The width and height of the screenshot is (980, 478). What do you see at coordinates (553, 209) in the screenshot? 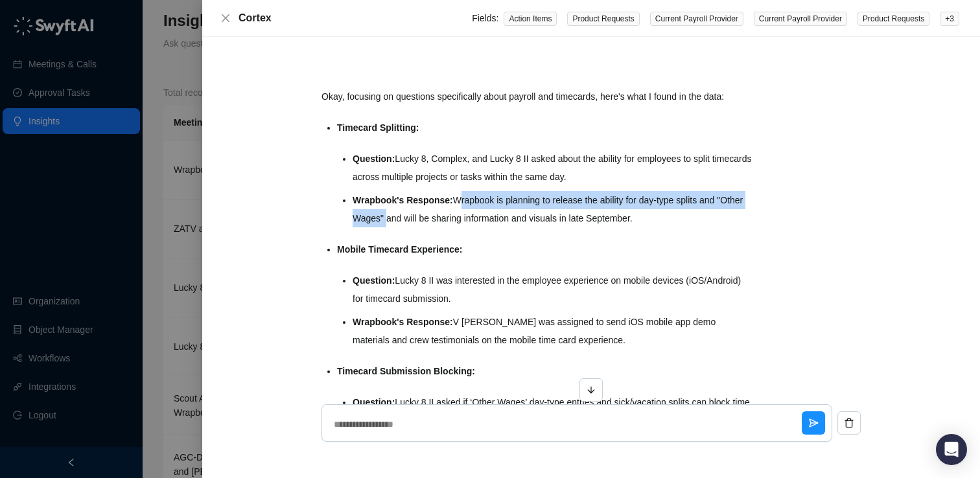
I see `li: Wrapbook is planning to release the ability for day-type splits and "Other Wages" and will be sha...` at bounding box center [553, 209].